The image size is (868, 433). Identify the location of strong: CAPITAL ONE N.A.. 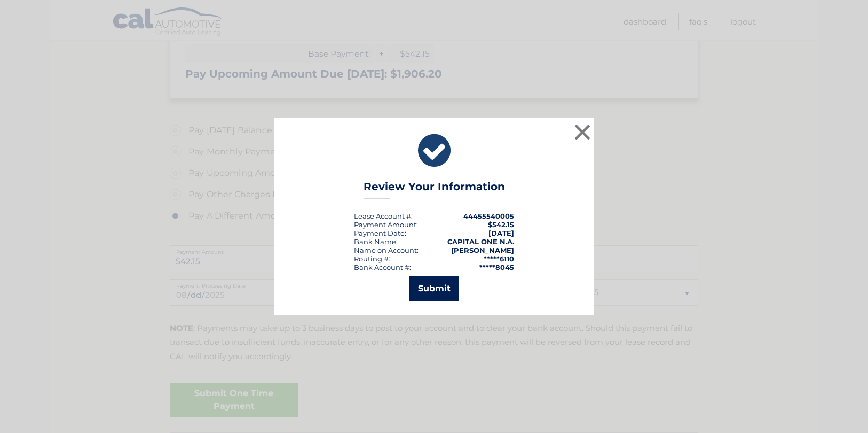
(481, 242).